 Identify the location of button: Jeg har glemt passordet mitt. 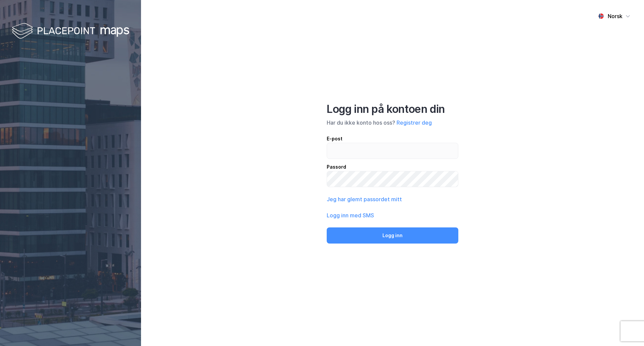
(364, 199).